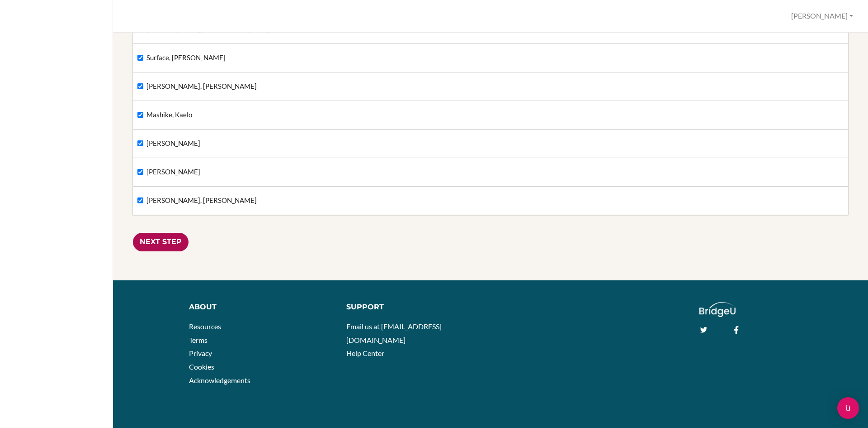 Image resolution: width=868 pixels, height=428 pixels. I want to click on a: Cookies, so click(202, 366).